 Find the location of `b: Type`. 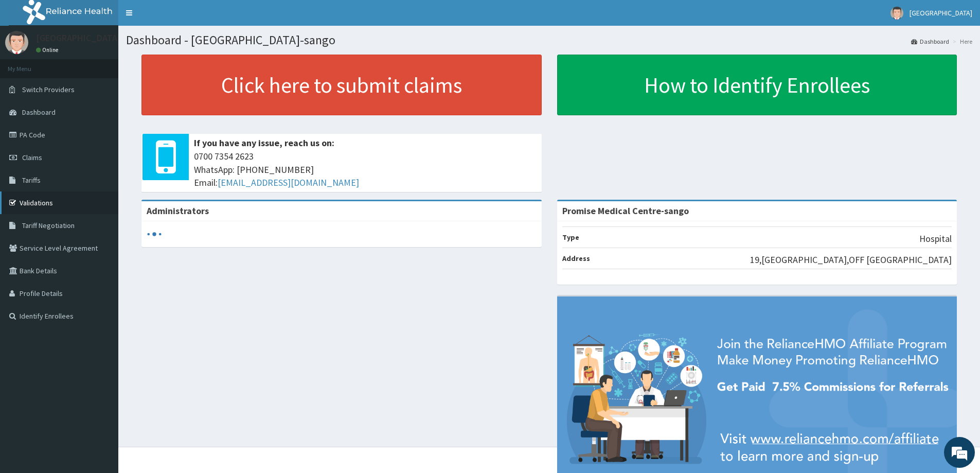

b: Type is located at coordinates (570, 237).